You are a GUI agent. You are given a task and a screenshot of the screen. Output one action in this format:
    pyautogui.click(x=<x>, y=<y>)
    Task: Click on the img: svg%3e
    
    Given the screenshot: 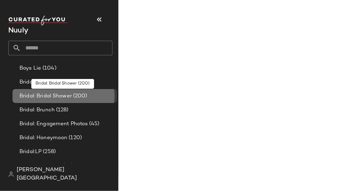 What is the action you would take?
    pyautogui.click(x=11, y=174)
    